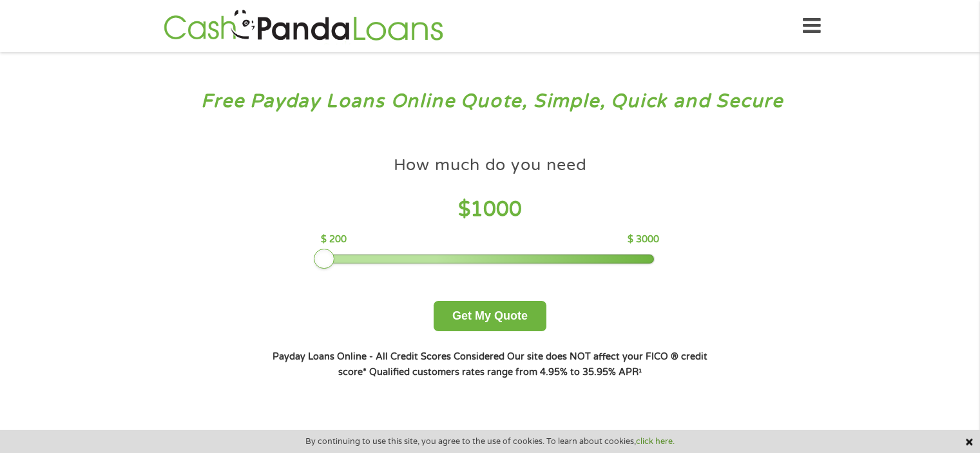 This screenshot has height=453, width=980. Describe the element at coordinates (496, 210) in the screenshot. I see `span: 1000` at that location.